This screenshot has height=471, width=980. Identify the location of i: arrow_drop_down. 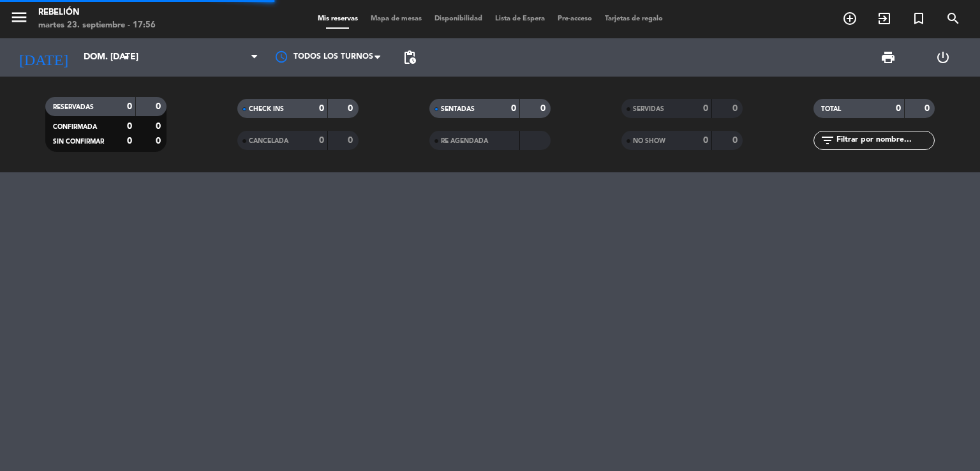
(126, 57).